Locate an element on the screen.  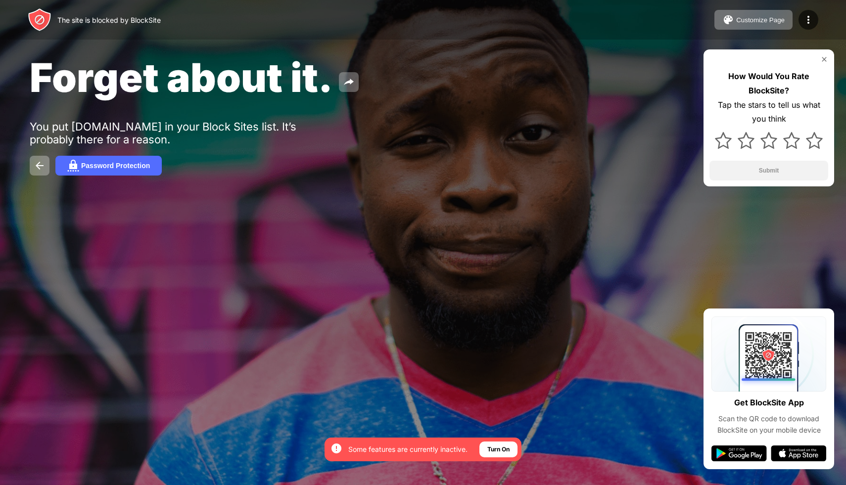
img: app-store.svg is located at coordinates (798, 454).